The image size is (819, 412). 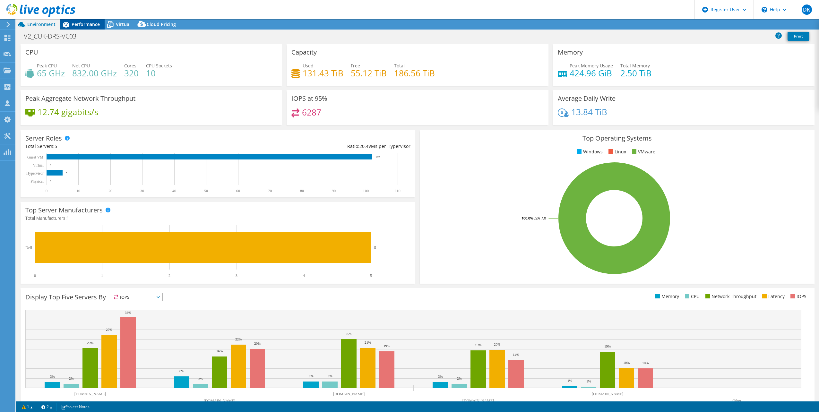 I want to click on span: Cloud Pricing, so click(x=161, y=24).